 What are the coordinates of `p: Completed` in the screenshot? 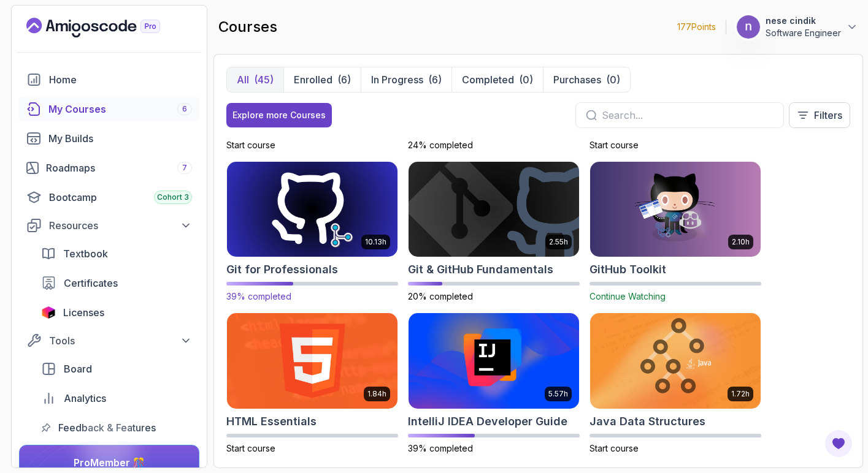 It's located at (488, 79).